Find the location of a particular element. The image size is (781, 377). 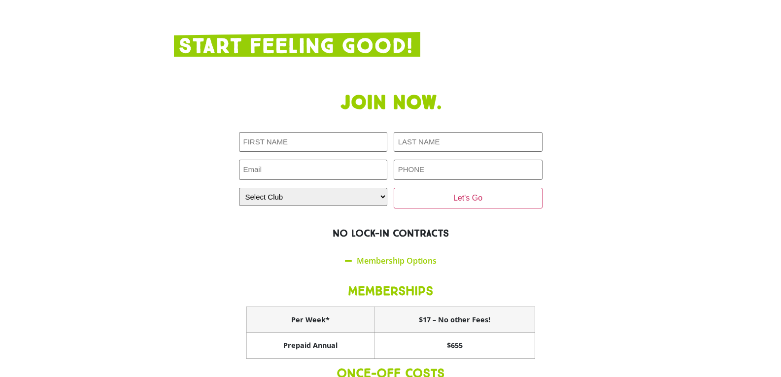

a: Membership Options is located at coordinates (397, 261).